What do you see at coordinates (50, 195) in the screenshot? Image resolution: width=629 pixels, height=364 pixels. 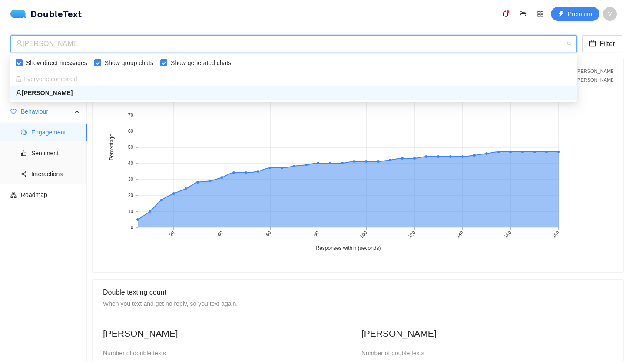 I see `span: Roadmap` at bounding box center [50, 195].